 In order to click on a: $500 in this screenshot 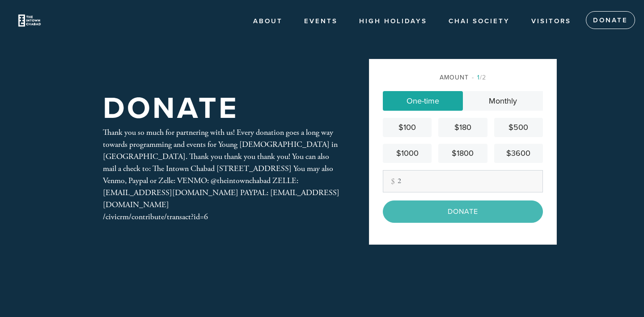, I will do `click(518, 127)`.